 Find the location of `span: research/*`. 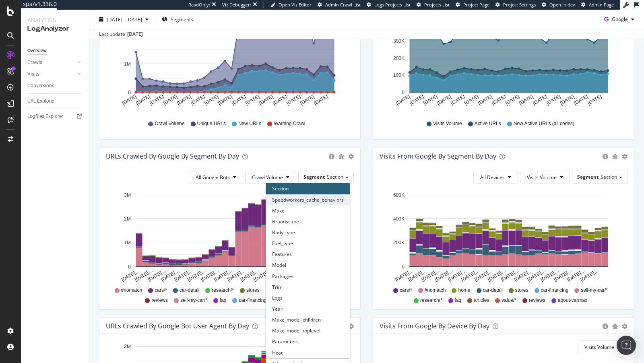

span: research/* is located at coordinates (431, 300).